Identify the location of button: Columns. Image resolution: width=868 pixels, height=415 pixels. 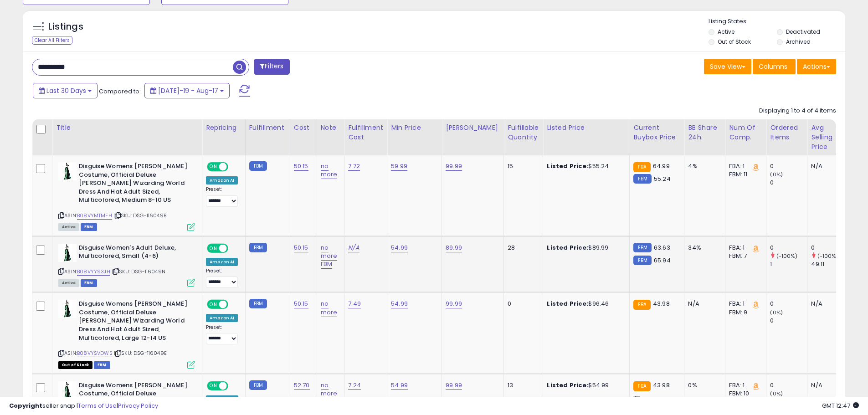
(774, 67).